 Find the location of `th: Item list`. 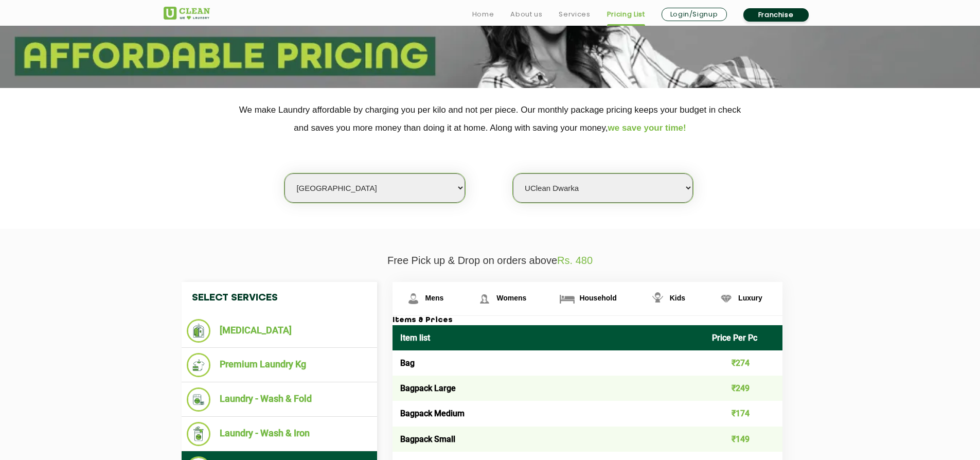

th: Item list is located at coordinates (548, 338).